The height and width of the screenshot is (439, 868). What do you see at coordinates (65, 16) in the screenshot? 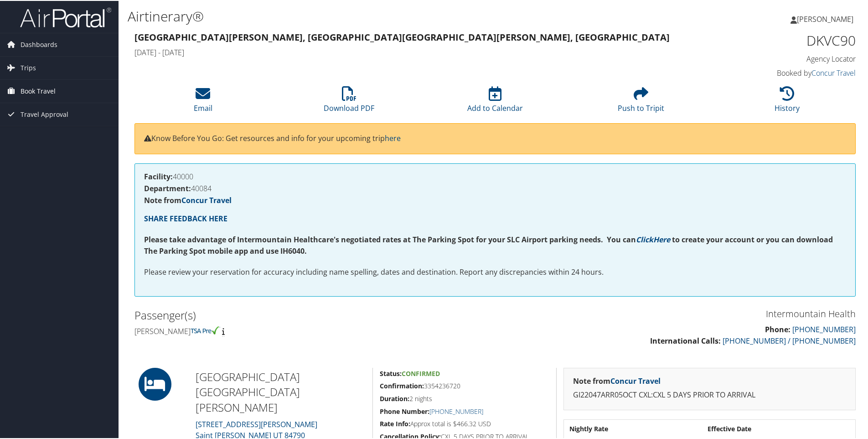
I see `img: airportal-logo.png` at bounding box center [65, 16].